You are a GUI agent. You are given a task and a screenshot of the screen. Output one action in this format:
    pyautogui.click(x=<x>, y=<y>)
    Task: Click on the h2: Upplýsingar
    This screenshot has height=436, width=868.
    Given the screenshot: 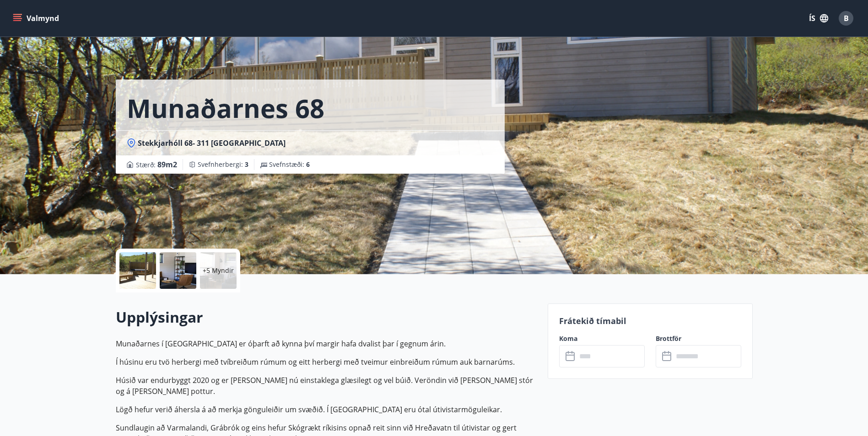 What is the action you would take?
    pyautogui.click(x=326, y=317)
    